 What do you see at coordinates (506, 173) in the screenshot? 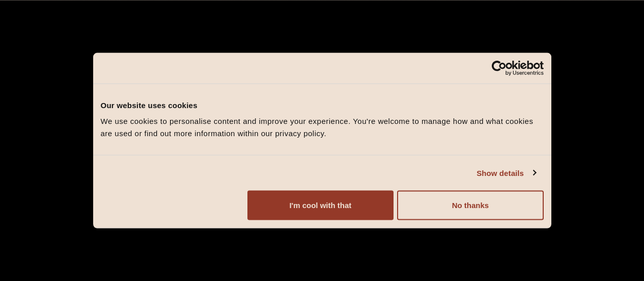
I see `a: Show details` at bounding box center [506, 173].